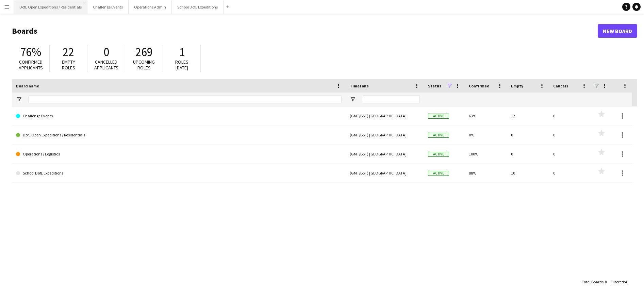 The height and width of the screenshot is (299, 644). What do you see at coordinates (179, 116) in the screenshot?
I see `a: Challenge Events` at bounding box center [179, 116].